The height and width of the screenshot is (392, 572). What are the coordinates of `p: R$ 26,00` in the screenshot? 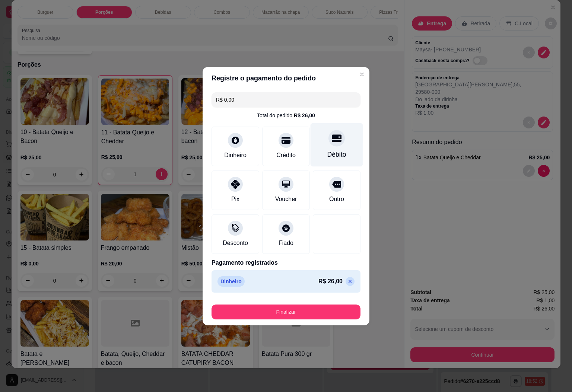 It's located at (330, 281).